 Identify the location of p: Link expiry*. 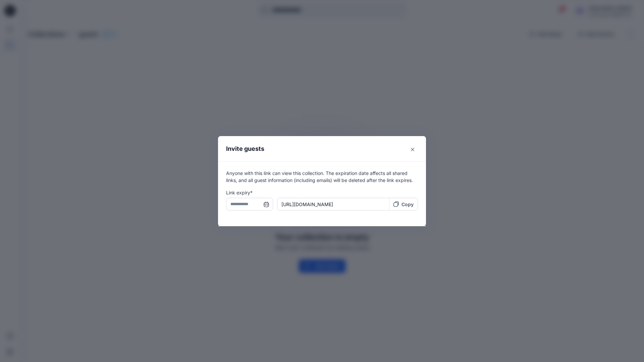
(322, 192).